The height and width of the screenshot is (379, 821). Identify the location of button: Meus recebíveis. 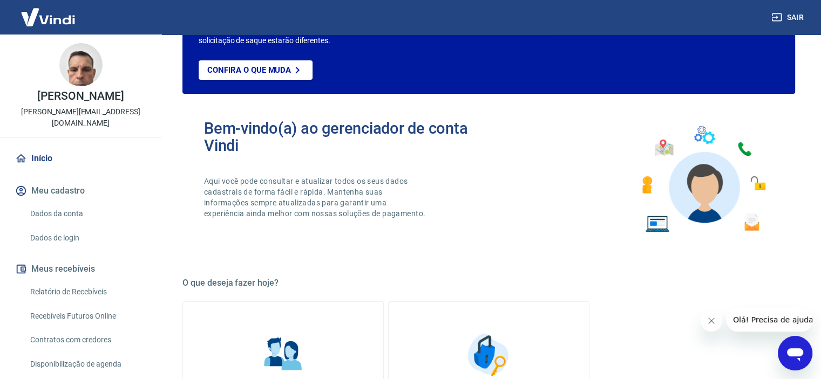
(80, 269).